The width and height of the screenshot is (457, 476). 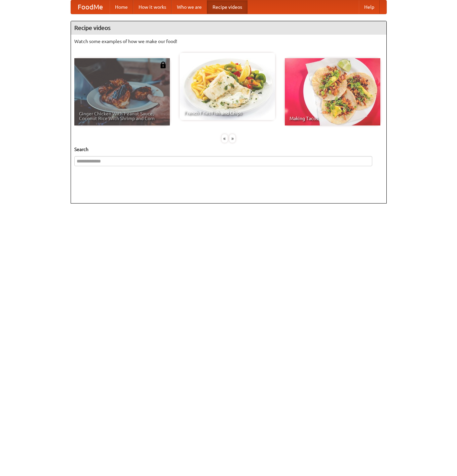 What do you see at coordinates (228, 28) in the screenshot?
I see `h4: Recipe videos` at bounding box center [228, 28].